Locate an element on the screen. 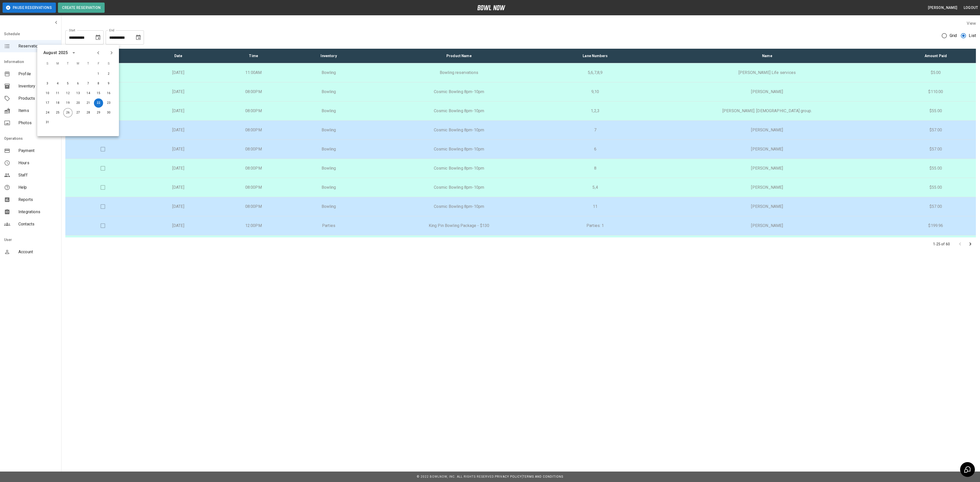 Image resolution: width=980 pixels, height=482 pixels. th: Product Name is located at coordinates (459, 56).